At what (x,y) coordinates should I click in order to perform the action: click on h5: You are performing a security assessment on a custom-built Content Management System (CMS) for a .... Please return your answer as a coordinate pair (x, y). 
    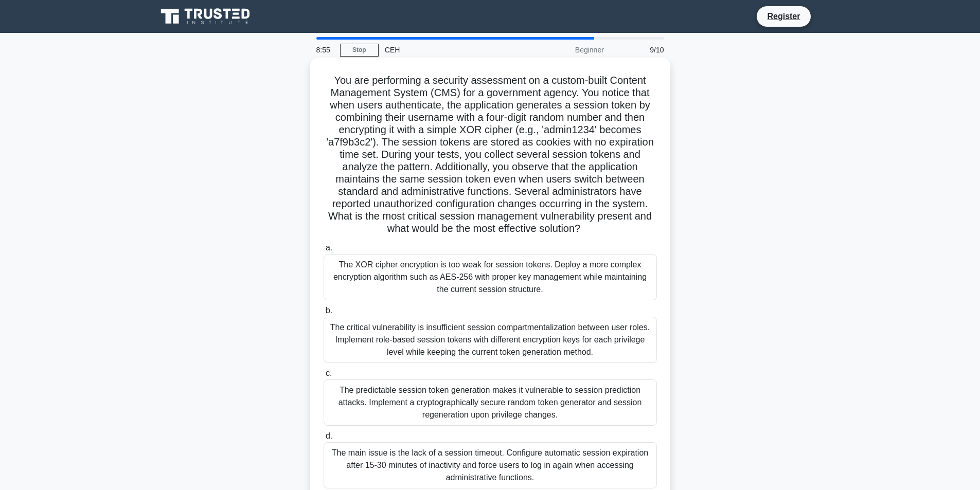
    Looking at the image, I should click on (490, 155).